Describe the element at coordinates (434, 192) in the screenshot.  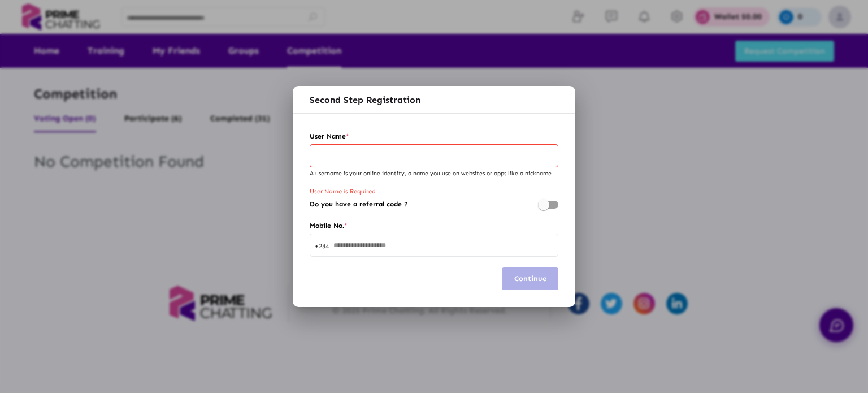
I see `div: User Name is Required` at that location.